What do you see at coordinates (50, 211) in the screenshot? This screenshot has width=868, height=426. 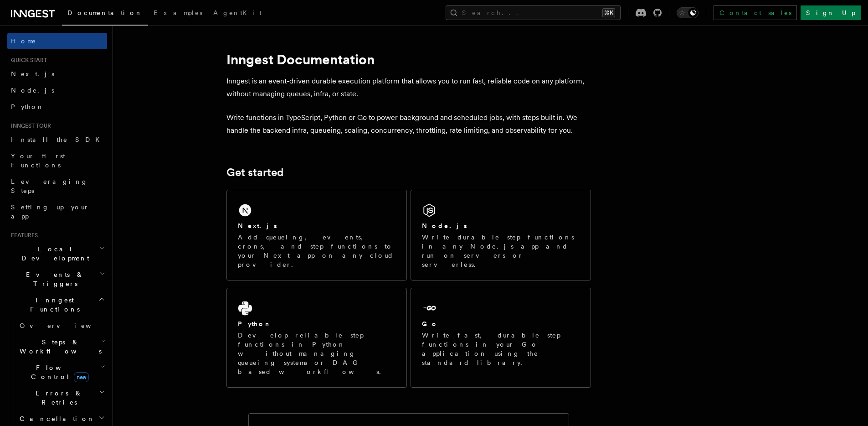 I see `span: Setting up your app` at bounding box center [50, 211].